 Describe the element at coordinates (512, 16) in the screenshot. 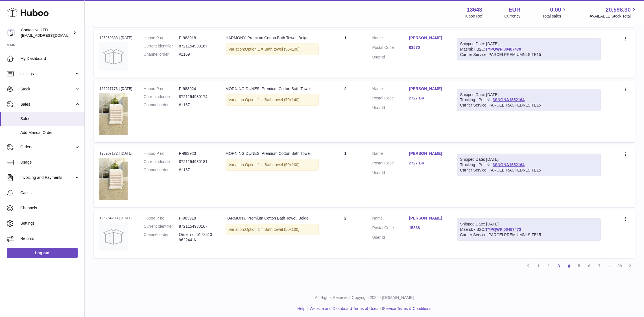

I see `div: Currency` at that location.